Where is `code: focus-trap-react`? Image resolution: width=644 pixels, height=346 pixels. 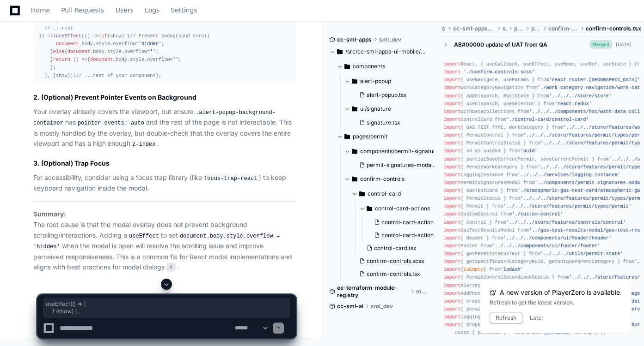 code: focus-trap-react is located at coordinates (230, 178).